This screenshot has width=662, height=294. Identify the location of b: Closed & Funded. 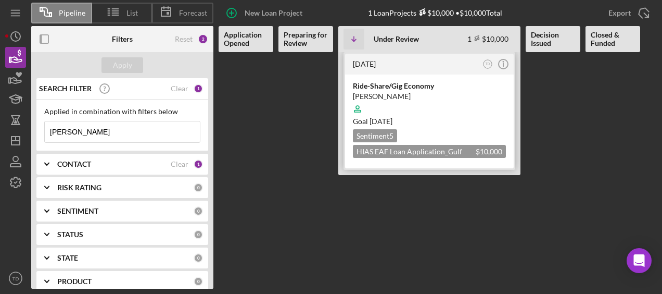
(613, 39).